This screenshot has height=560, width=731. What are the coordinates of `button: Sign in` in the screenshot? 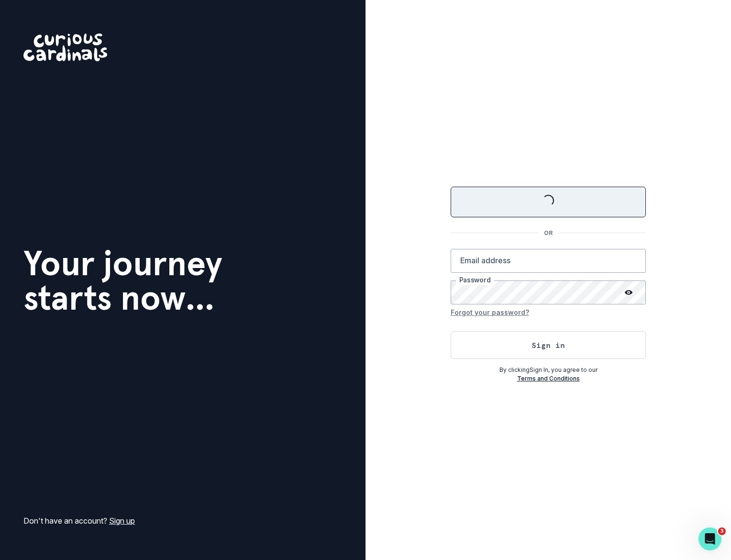 It's located at (548, 345).